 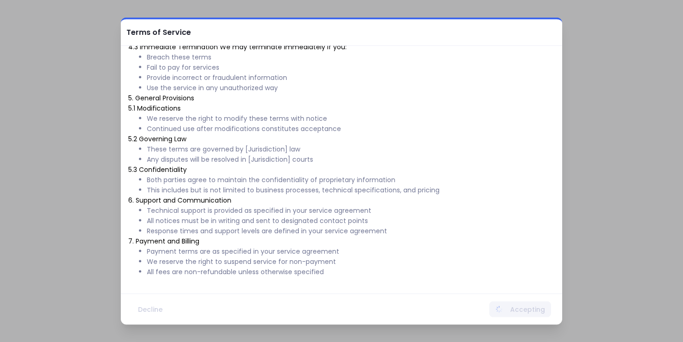 What do you see at coordinates (351, 180) in the screenshot?
I see `li: Both parties agree to maintain the confidentiality of proprietary information` at bounding box center [351, 180].